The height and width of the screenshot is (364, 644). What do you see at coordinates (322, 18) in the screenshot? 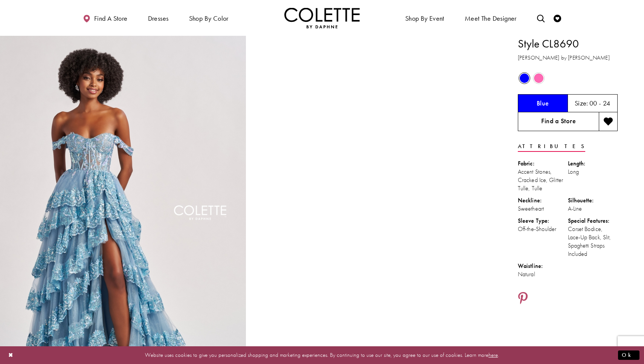
I see `img: Colette by Daphne` at bounding box center [322, 18].